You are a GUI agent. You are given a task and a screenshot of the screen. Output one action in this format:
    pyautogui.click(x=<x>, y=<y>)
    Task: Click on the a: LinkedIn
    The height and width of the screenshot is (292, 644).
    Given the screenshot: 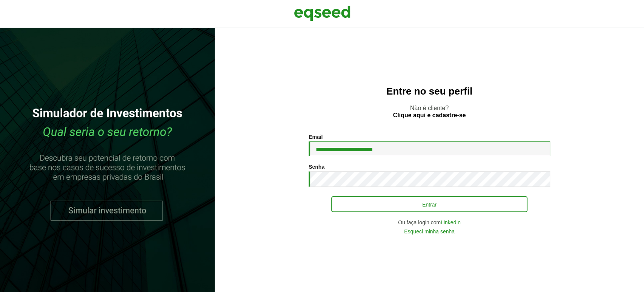 What is the action you would take?
    pyautogui.click(x=451, y=222)
    